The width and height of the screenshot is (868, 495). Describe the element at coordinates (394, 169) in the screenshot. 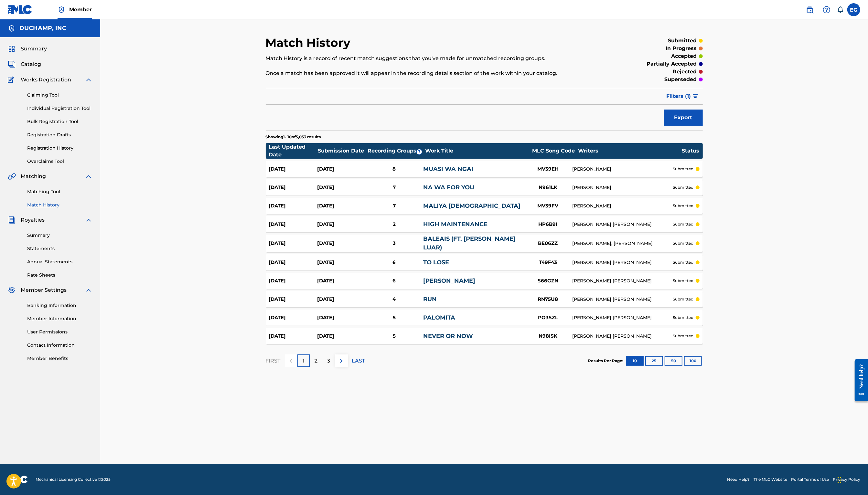

I see `div: 8` at that location.